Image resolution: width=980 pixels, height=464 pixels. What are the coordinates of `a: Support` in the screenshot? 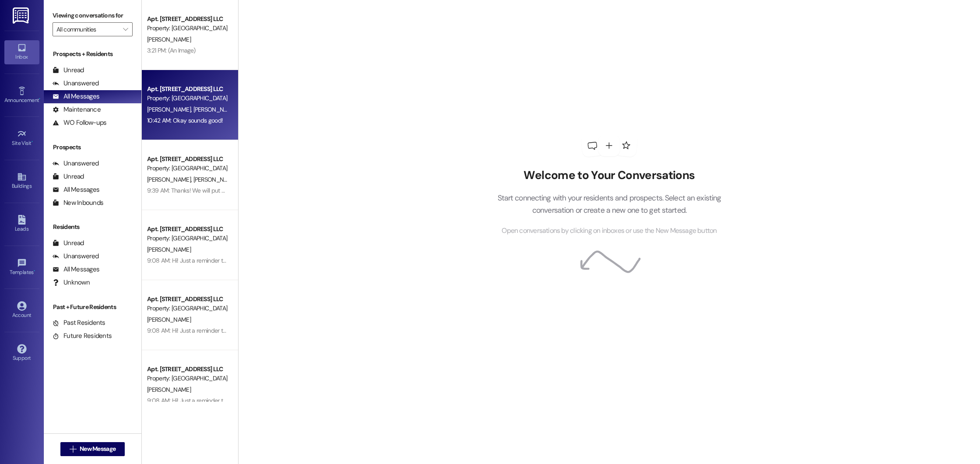 It's located at (22, 353).